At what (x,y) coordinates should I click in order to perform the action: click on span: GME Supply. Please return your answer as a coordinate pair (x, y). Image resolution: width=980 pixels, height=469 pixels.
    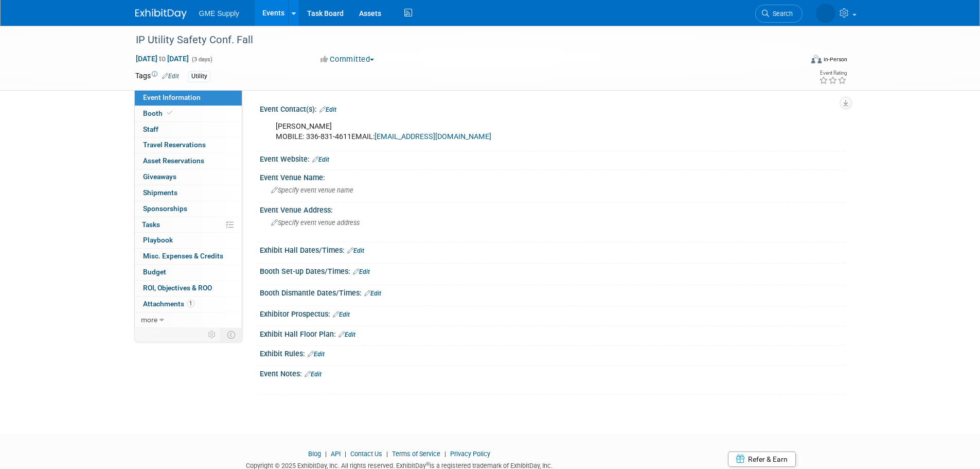
    Looking at the image, I should click on (219, 13).